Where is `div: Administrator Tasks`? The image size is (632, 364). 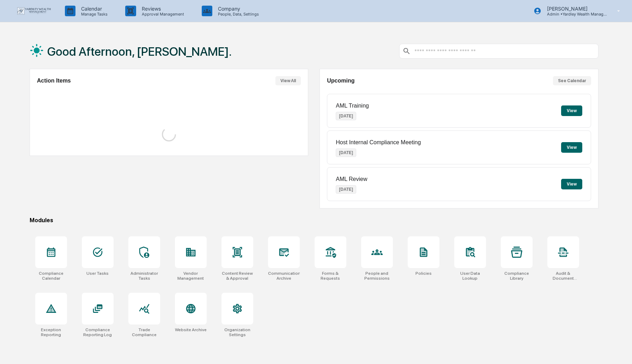
div: Administrator Tasks is located at coordinates (144, 276).